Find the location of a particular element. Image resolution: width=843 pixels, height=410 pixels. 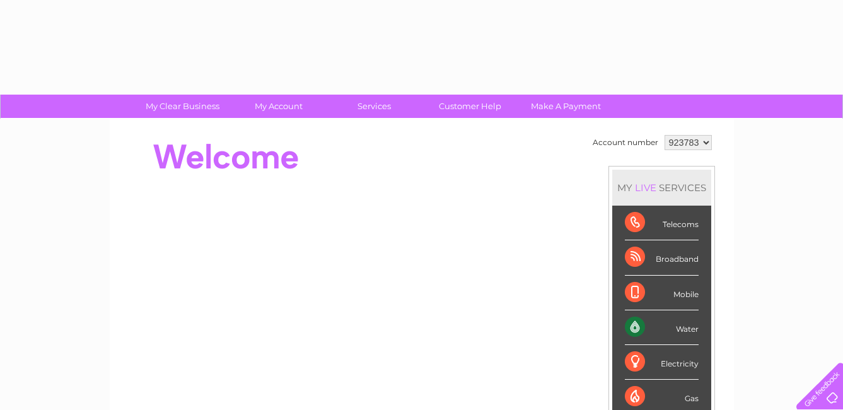

a: Customer Help is located at coordinates (470, 106).